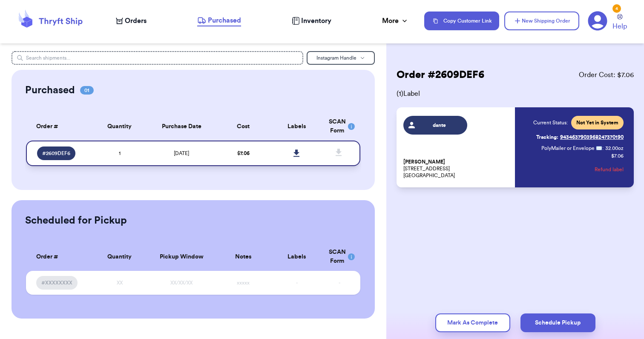 The height and width of the screenshot is (339, 644). What do you see at coordinates (547, 137) in the screenshot?
I see `span: Tracking:` at bounding box center [547, 137].